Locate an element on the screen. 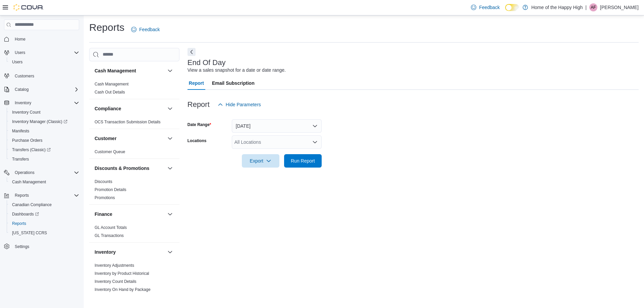  a: Transfers (Classic) is located at coordinates (44, 150).